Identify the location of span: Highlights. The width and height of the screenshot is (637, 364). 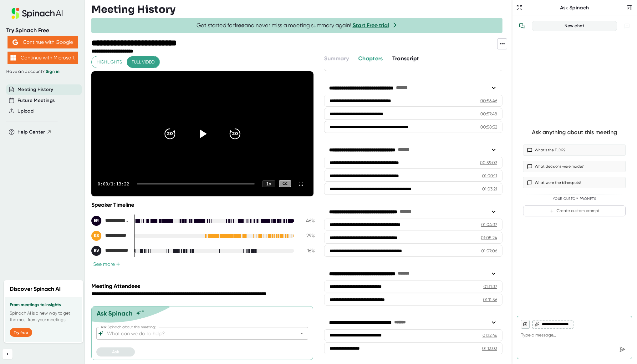
(109, 62).